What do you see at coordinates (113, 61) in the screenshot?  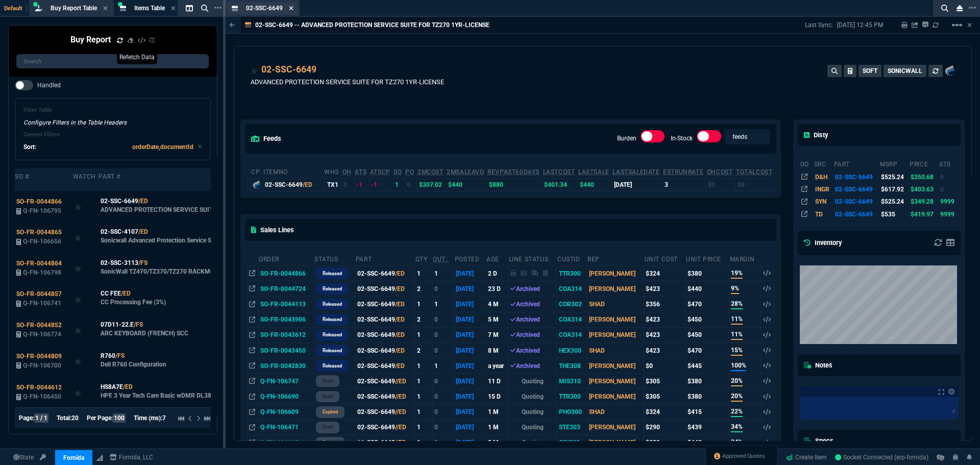 I see `input: Search` at bounding box center [113, 61].